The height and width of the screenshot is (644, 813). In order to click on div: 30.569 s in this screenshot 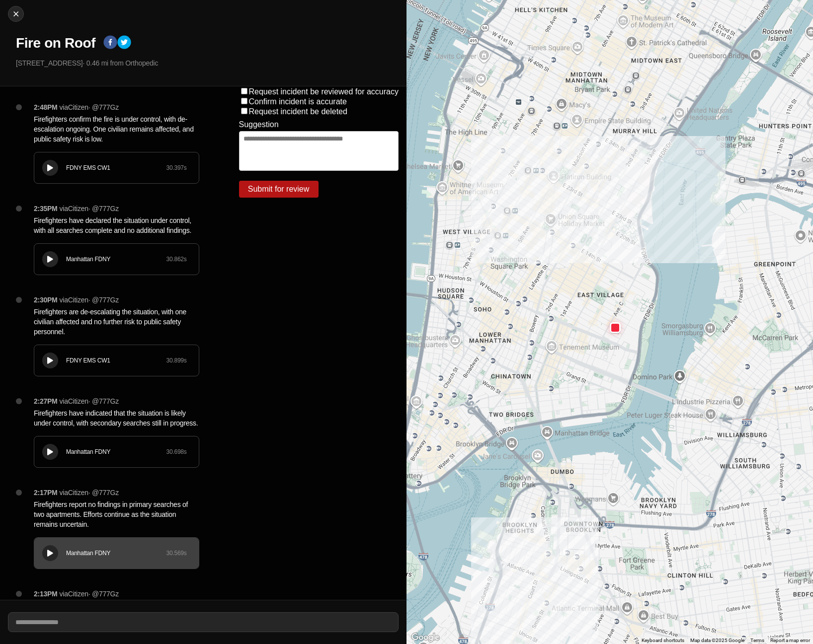, I will do `click(176, 553)`.